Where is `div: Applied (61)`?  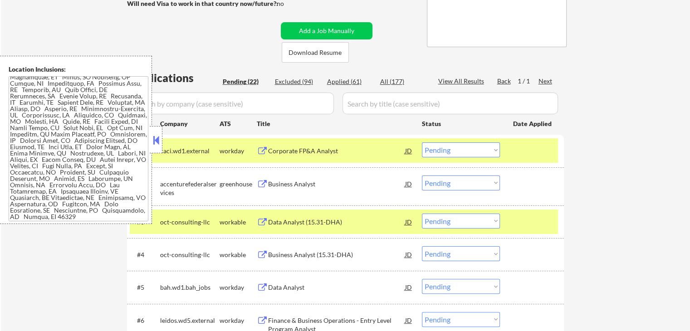 div: Applied (61) is located at coordinates (350, 82).